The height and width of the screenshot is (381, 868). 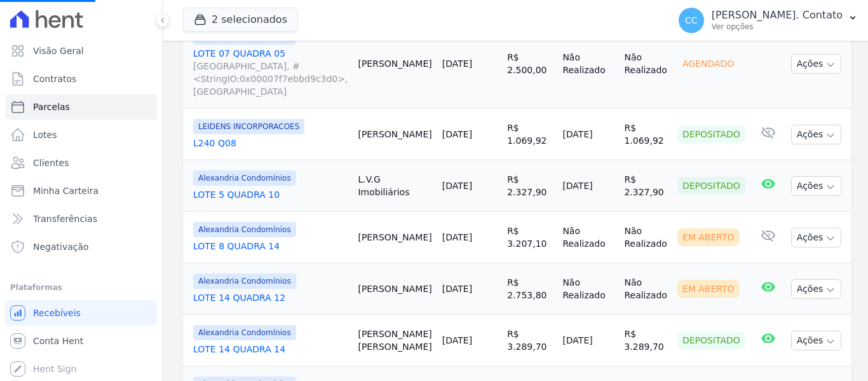 What do you see at coordinates (80, 219) in the screenshot?
I see `a: Transferências` at bounding box center [80, 219].